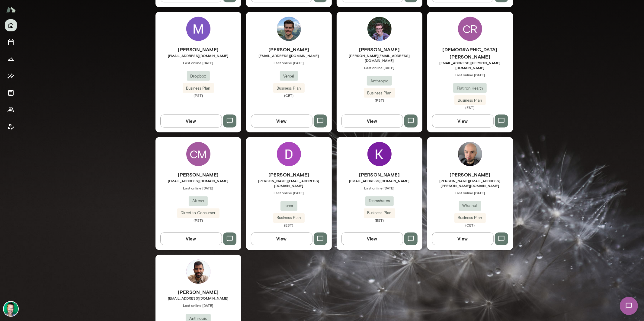 The height and width of the screenshot is (321, 644). I want to click on img: Joe Benton, so click(380, 29).